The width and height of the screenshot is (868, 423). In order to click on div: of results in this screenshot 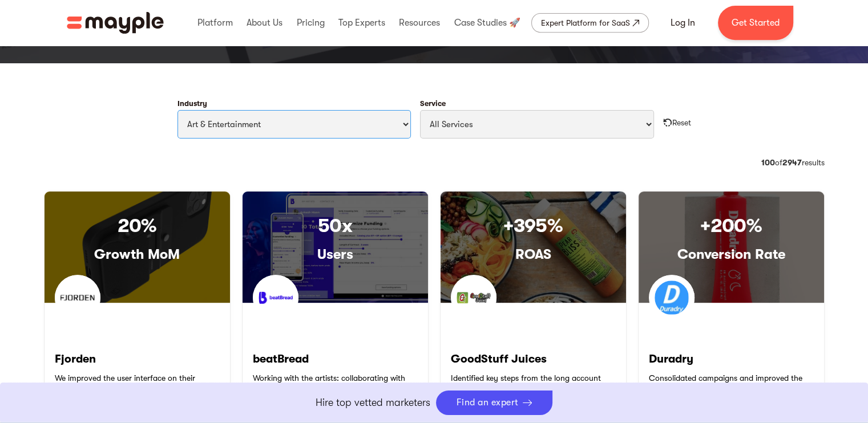, I will do `click(793, 163)`.